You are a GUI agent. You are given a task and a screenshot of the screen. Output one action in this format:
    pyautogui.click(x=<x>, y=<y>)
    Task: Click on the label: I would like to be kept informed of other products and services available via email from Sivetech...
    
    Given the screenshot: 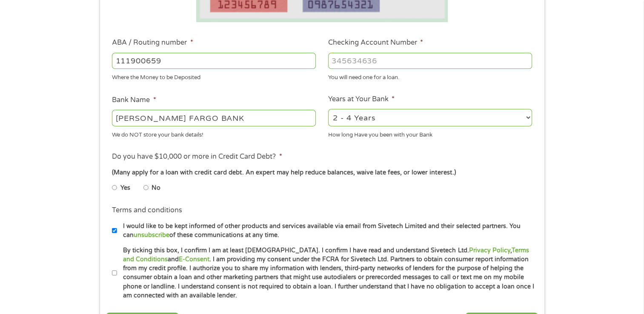 What is the action you would take?
    pyautogui.click(x=325, y=231)
    